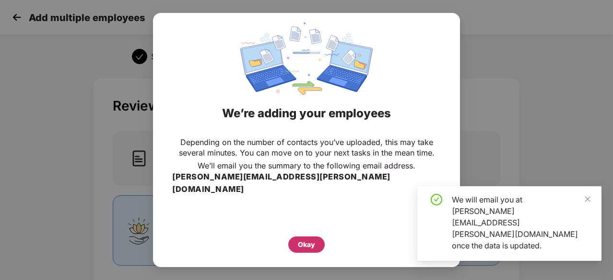  Describe the element at coordinates (306, 114) in the screenshot. I see `div: We’re adding your employees` at that location.